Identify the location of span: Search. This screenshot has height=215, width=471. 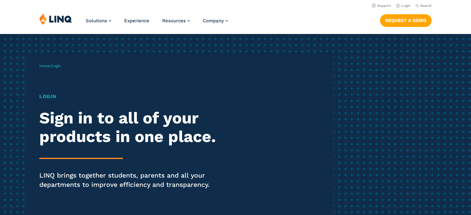
(426, 6).